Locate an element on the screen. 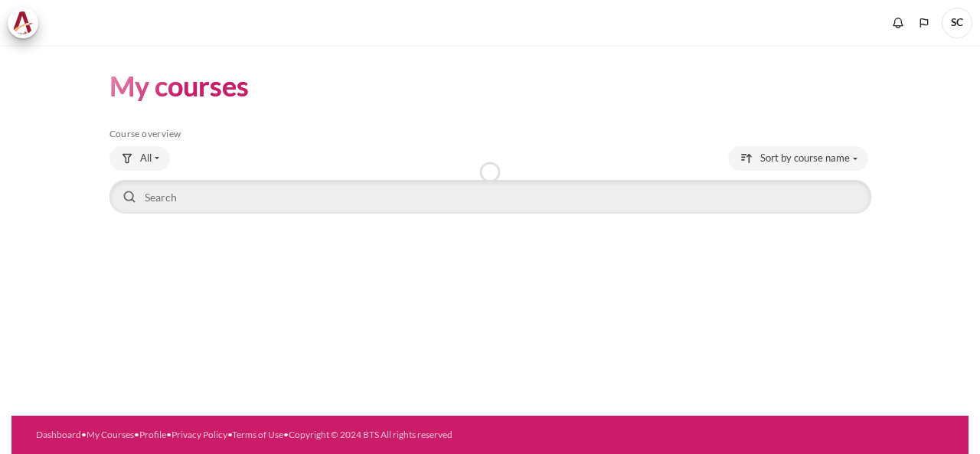 This screenshot has height=454, width=980. a: Copyright © 2024 BTS All rights reserved is located at coordinates (371, 434).